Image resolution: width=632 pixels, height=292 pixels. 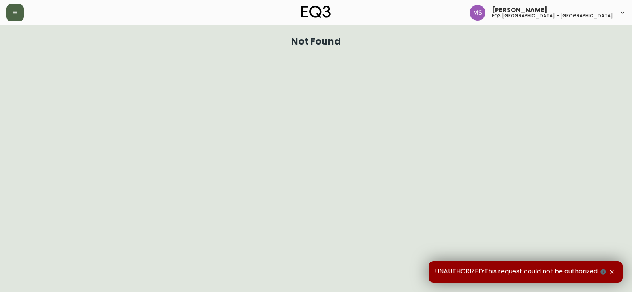 I want to click on h1: Not Found, so click(x=316, y=41).